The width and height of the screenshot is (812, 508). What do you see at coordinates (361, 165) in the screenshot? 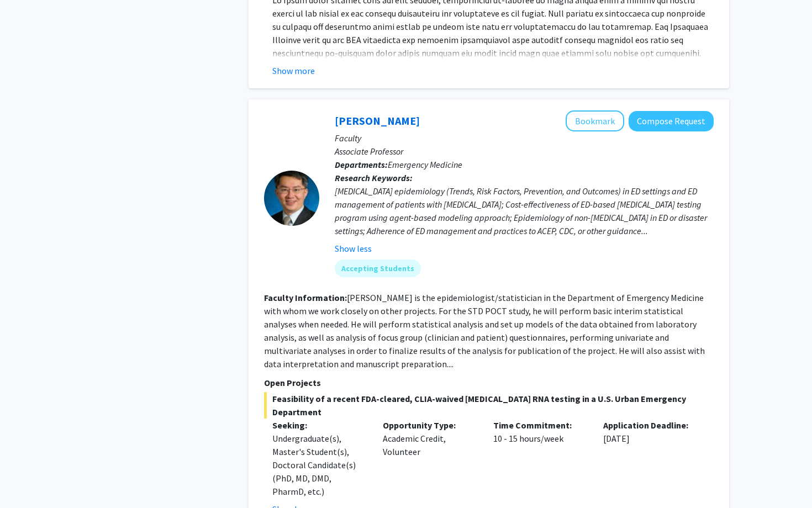
I see `b: Departments:` at bounding box center [361, 165].